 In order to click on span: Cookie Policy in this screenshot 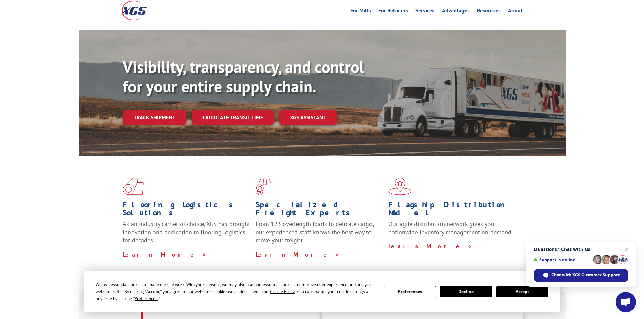, I will do `click(282, 291)`.